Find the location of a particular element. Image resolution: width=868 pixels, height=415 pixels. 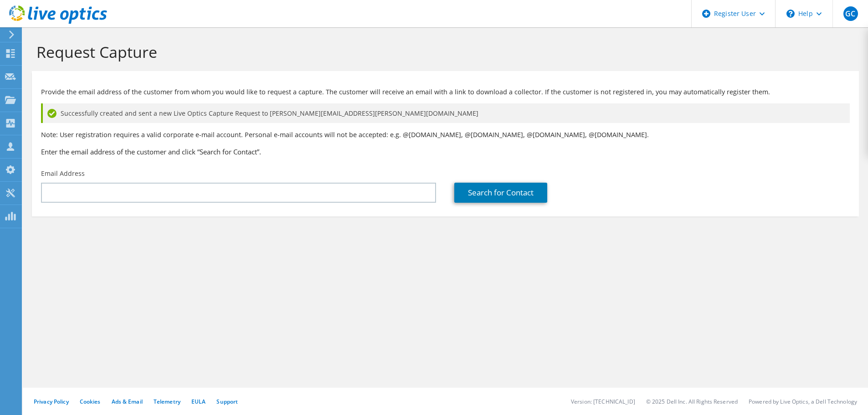

h3: Enter the email address of the customer and click “Search for Contact”. is located at coordinates (445, 152).